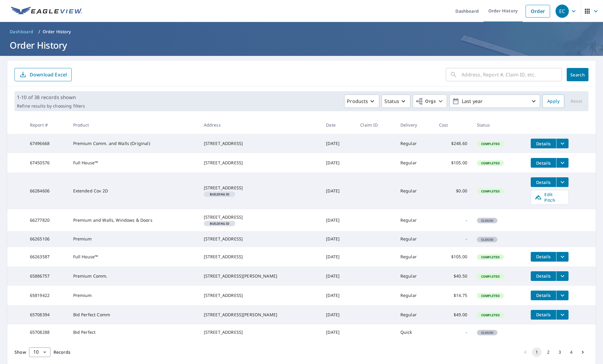  What do you see at coordinates (453, 125) in the screenshot?
I see `th: Cost` at bounding box center [453, 125].